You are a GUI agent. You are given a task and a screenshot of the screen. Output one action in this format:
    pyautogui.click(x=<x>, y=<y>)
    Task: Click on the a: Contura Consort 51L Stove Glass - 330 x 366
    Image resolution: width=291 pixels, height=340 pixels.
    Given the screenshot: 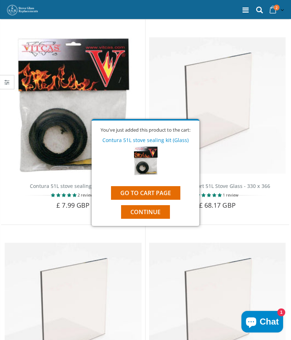 What is the action you would take?
    pyautogui.click(x=217, y=186)
    